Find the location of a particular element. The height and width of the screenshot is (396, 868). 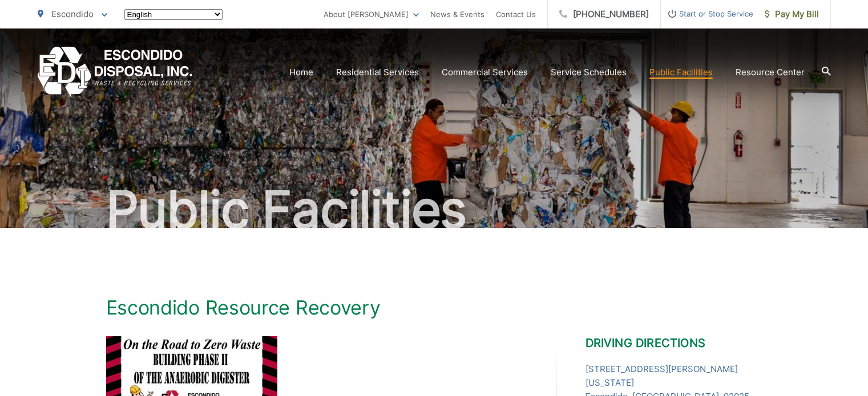

a: Commercial Services is located at coordinates (484, 73).